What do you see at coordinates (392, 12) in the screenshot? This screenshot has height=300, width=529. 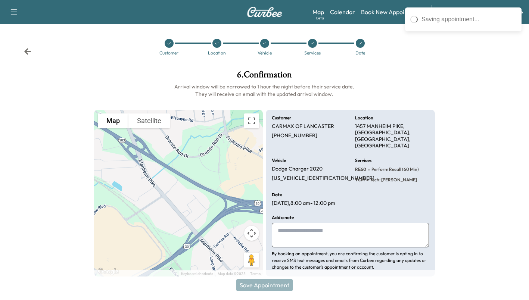 I see `a: Book New Appointment` at bounding box center [392, 12].